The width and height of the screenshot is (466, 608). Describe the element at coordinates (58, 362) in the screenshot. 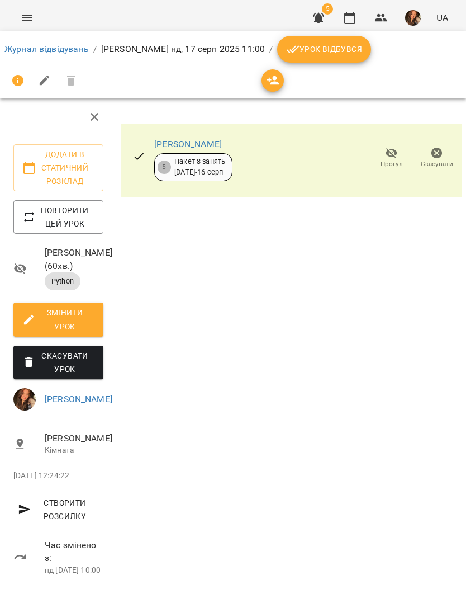

I see `span: Скасувати Урок` at that location.